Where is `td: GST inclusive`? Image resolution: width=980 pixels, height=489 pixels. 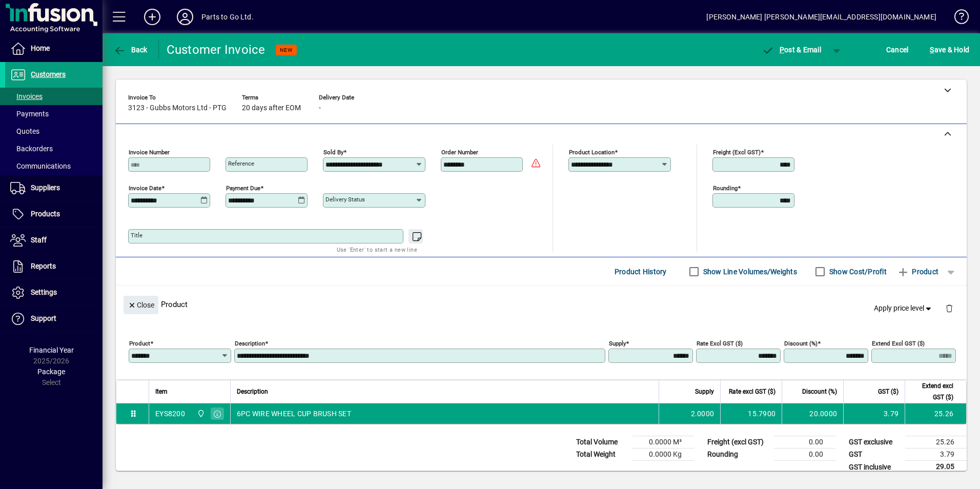 td: GST inclusive is located at coordinates (875, 467).